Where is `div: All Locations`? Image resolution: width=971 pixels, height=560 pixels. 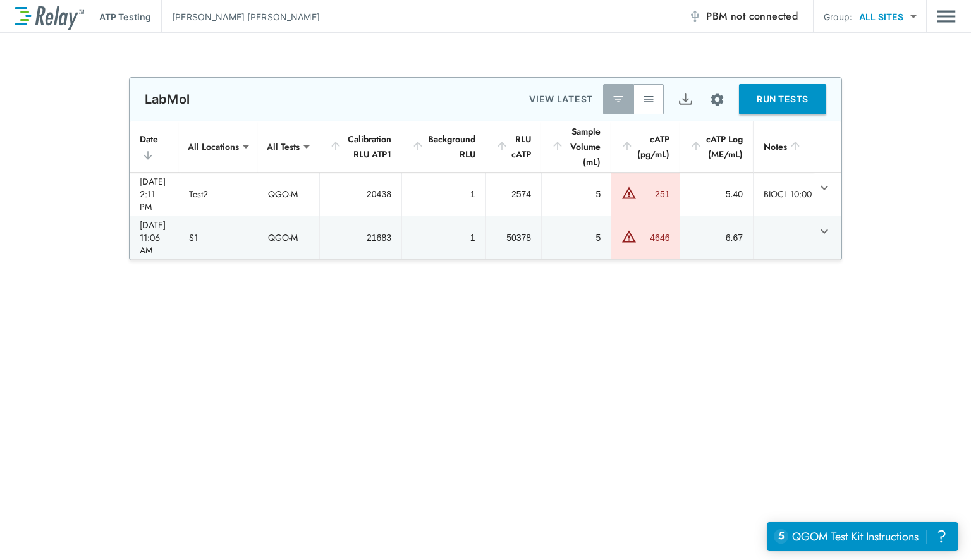
div: All Locations is located at coordinates (213, 147).